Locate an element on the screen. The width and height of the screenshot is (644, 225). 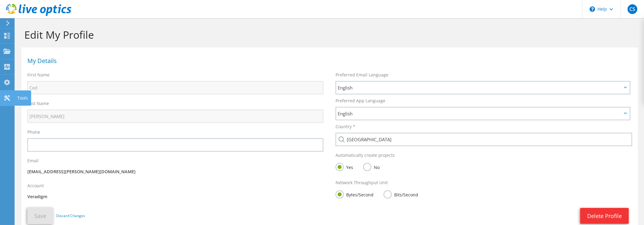
label: No is located at coordinates (371, 166).